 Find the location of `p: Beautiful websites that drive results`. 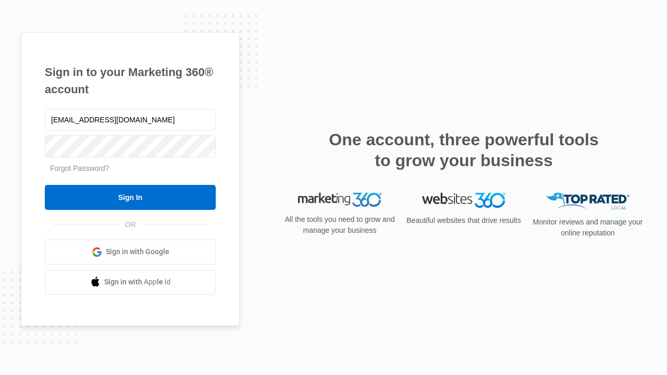

p: Beautiful websites that drive results is located at coordinates (464, 221).